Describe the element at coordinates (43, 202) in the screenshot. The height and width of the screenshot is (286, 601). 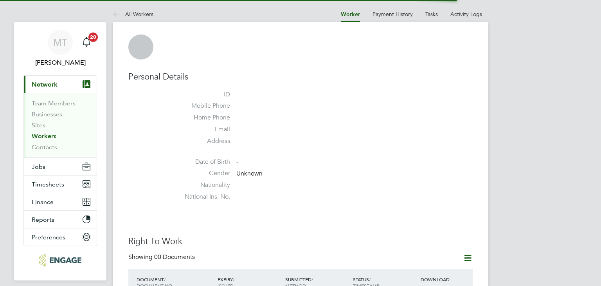
I see `span: Finance` at that location.